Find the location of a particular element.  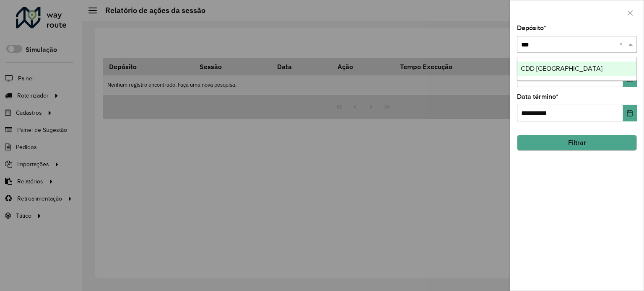

label: Depósito is located at coordinates (532, 28).